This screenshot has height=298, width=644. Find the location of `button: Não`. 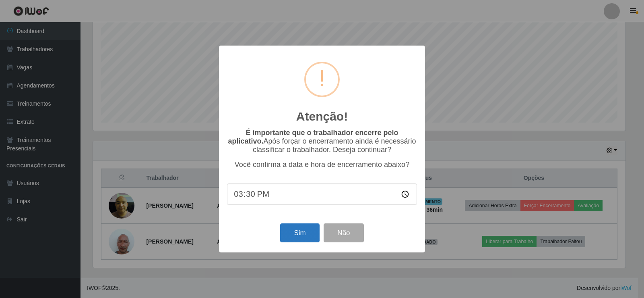

button: Não is located at coordinates (343, 232).